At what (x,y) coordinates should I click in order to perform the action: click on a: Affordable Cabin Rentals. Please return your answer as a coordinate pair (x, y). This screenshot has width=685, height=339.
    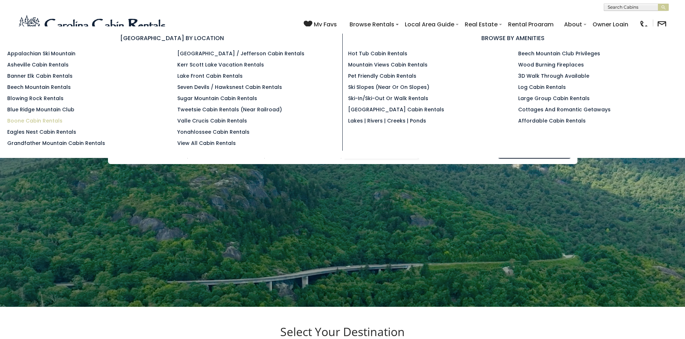
    Looking at the image, I should click on (552, 121).